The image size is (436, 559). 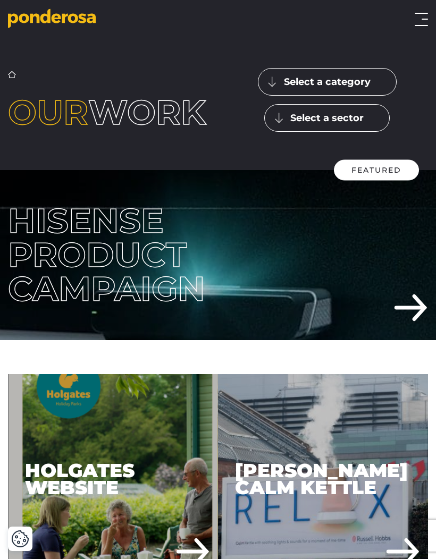 I want to click on div: Featured, so click(x=376, y=170).